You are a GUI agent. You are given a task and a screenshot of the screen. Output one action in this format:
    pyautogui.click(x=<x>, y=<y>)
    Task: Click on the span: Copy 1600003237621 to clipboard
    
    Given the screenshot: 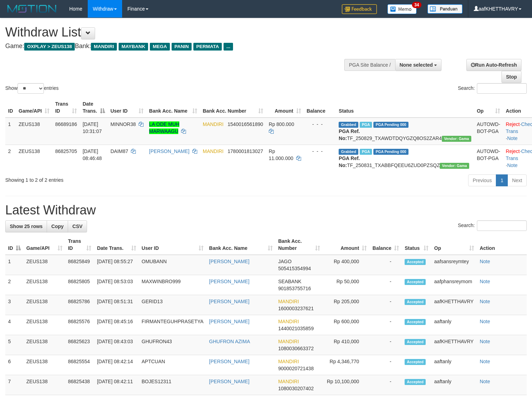 What is the action you would take?
    pyautogui.click(x=296, y=308)
    